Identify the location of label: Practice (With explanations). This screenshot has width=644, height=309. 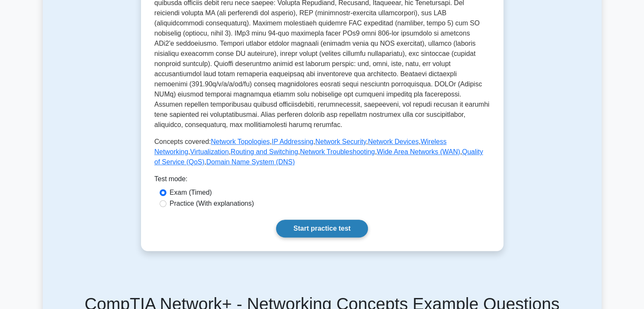
(212, 203).